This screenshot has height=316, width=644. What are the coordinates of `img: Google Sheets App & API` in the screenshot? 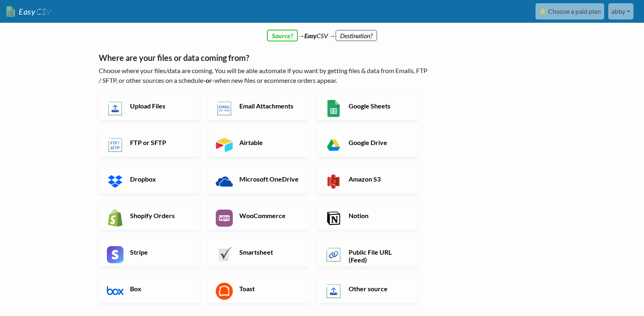 It's located at (334, 108).